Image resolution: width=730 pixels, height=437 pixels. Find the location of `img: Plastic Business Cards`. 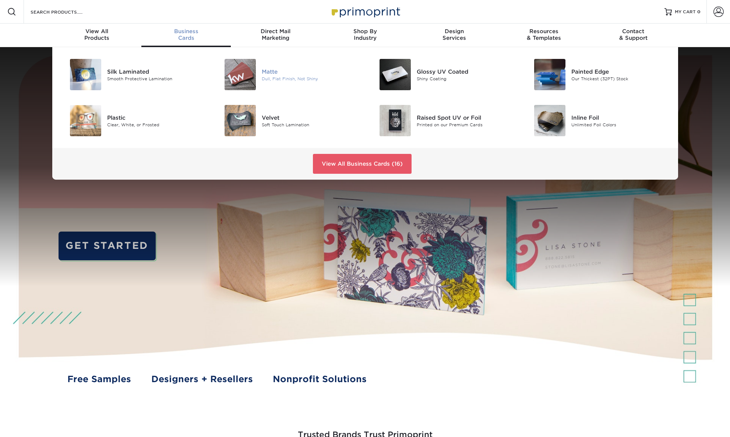

img: Plastic Business Cards is located at coordinates (85, 120).